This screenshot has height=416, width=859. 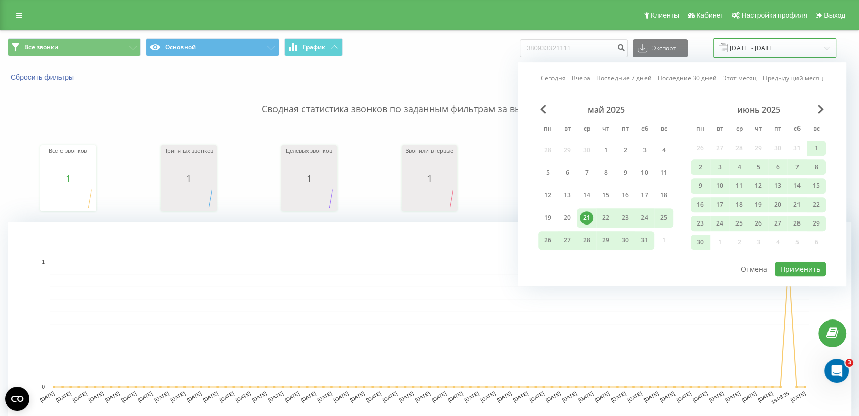 What do you see at coordinates (719, 130) in the screenshot?
I see `abbr: вторник` at bounding box center [719, 130].